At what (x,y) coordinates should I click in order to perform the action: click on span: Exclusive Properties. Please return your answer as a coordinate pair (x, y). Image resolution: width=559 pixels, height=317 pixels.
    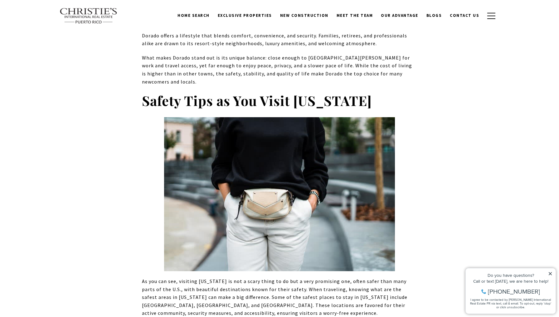
    Looking at the image, I should click on (245, 15).